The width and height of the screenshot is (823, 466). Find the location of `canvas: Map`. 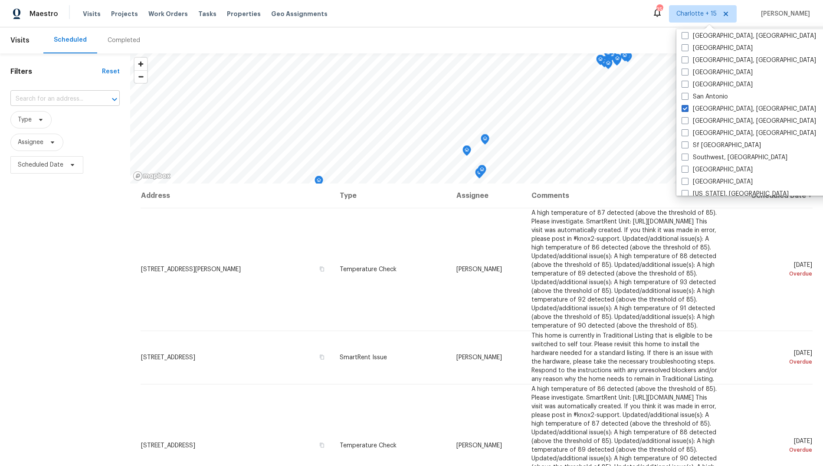

canvas: Map is located at coordinates (473, 118).